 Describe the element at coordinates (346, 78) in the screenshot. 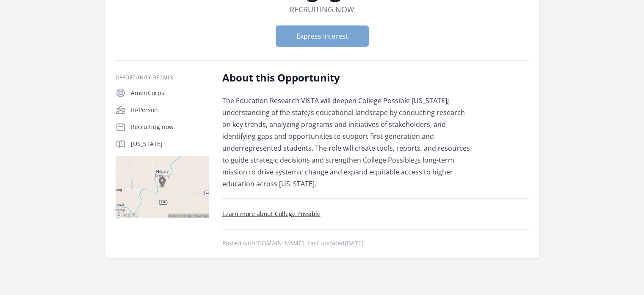

I see `h2: About this Opportunity` at that location.